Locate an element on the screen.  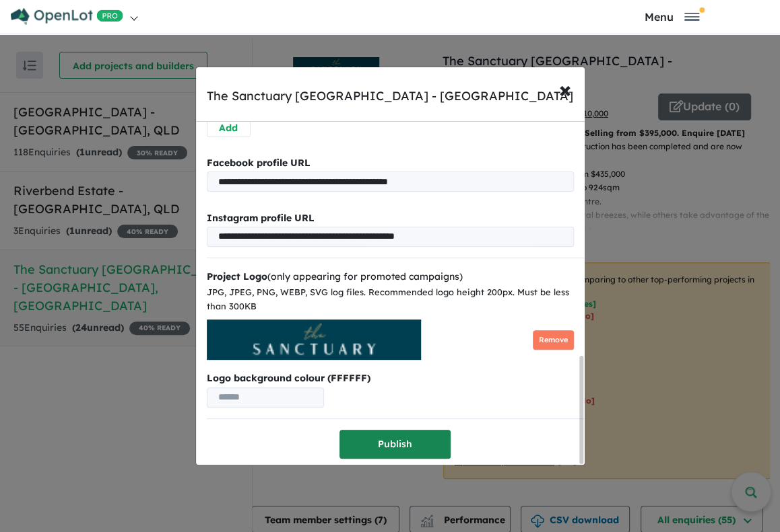
div: JPG, JPEG, PNG, WEBP, SVG log files. Recommended logo height 200px. Must be less than 300KB is located at coordinates (390, 300).